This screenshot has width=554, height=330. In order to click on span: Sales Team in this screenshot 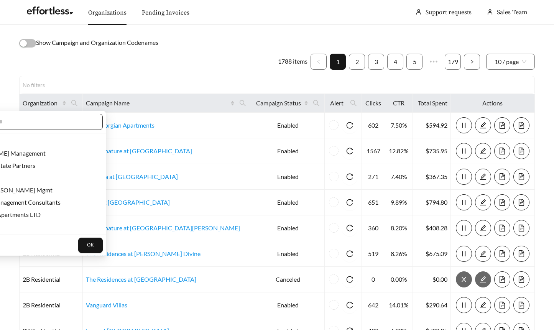, I will do `click(512, 12)`.